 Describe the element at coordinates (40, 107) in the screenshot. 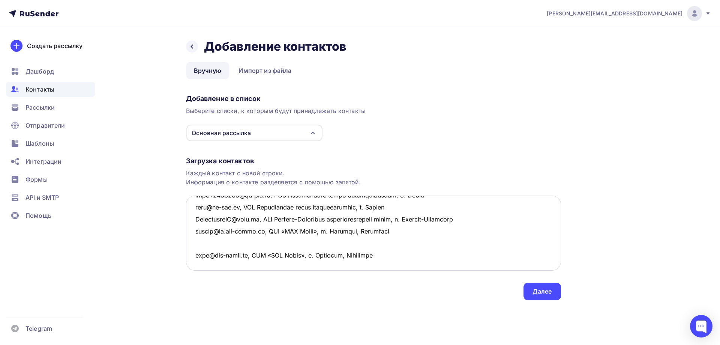

I see `span: Рассылки` at that location.